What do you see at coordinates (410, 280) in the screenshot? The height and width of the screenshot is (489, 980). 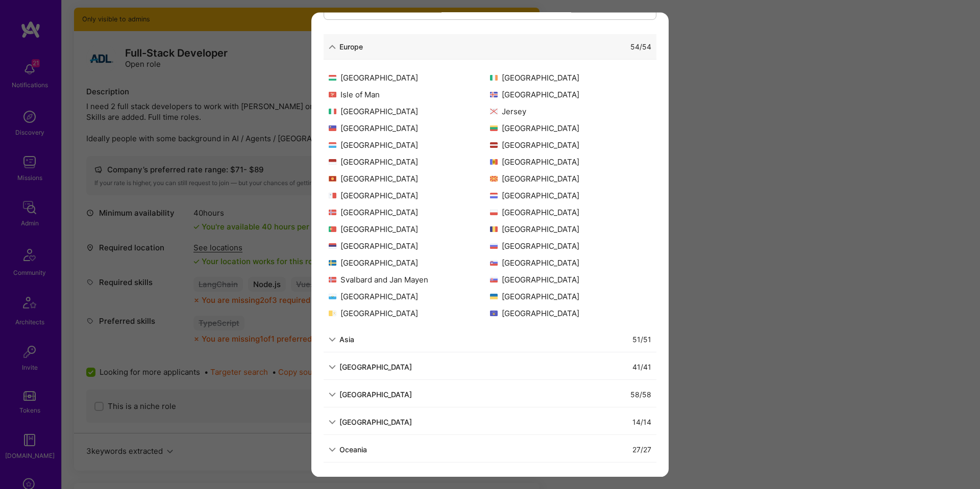 I see `div: Svalbard and Jan Mayen` at bounding box center [410, 280].